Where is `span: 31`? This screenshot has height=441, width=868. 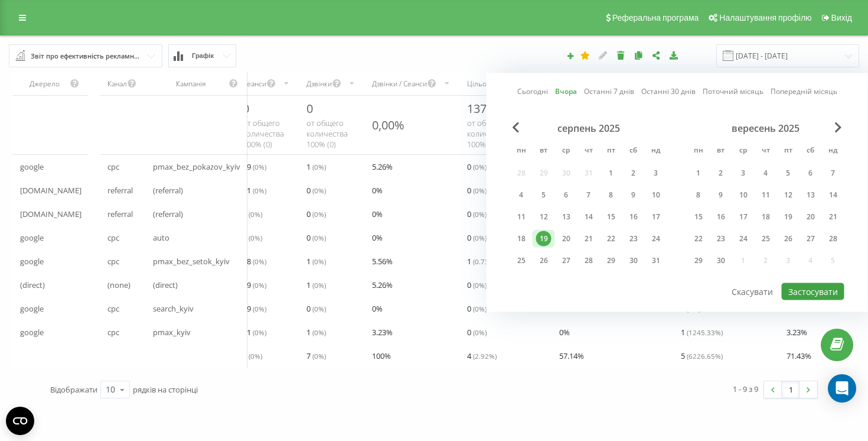 span: 31 is located at coordinates (254, 333).